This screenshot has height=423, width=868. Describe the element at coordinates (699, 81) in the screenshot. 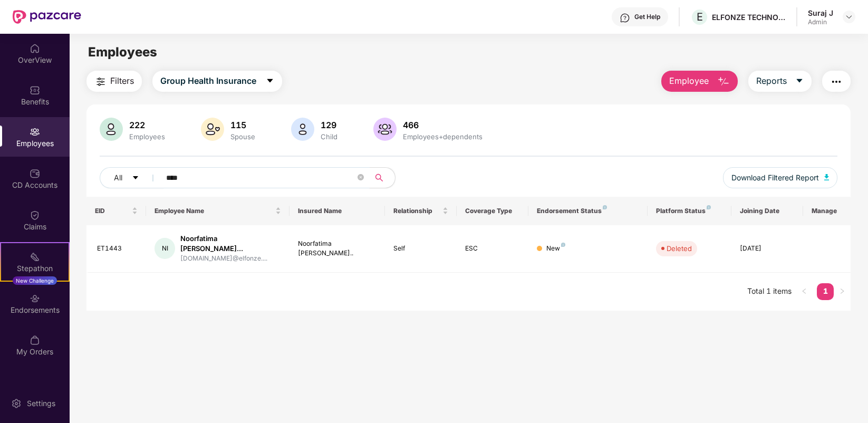

I see `button: Employee` at that location.